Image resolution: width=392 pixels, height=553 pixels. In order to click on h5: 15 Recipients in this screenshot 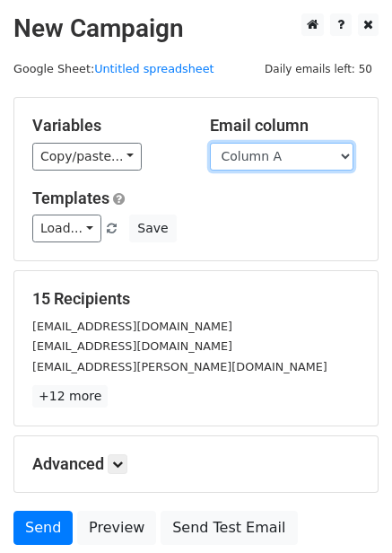, I will do `click(196, 299)`.